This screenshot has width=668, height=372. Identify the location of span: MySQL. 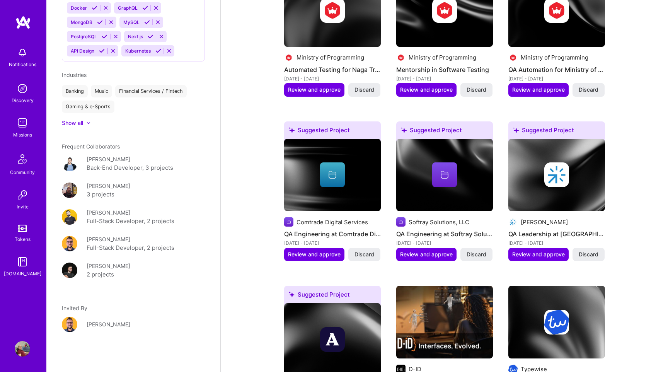
(132, 22).